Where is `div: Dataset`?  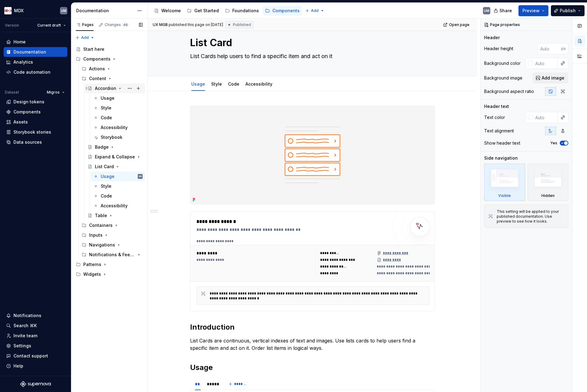
div: Dataset is located at coordinates (12, 92).